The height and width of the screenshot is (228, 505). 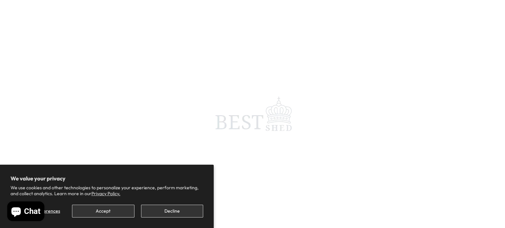 What do you see at coordinates (107, 191) in the screenshot?
I see `p: We use cookies and other technologies to personalize your experience, perform marketing, and coll...` at bounding box center [107, 191].